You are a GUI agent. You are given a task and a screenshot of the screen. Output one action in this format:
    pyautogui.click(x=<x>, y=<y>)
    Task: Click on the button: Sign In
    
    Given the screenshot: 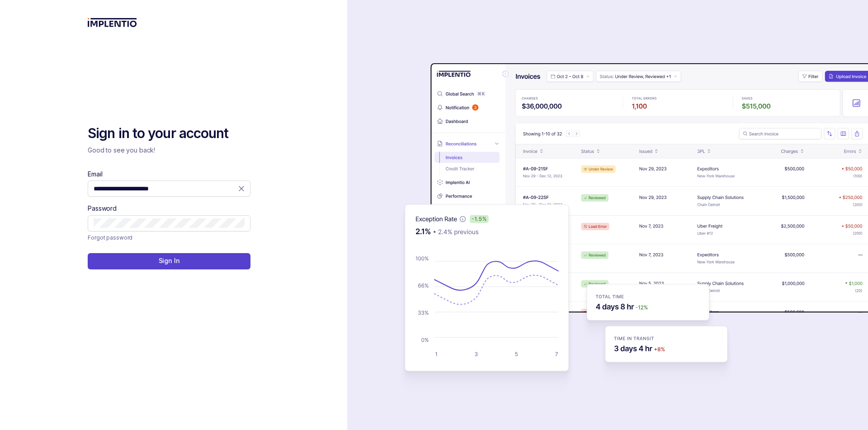 What is the action you would take?
    pyautogui.click(x=169, y=262)
    